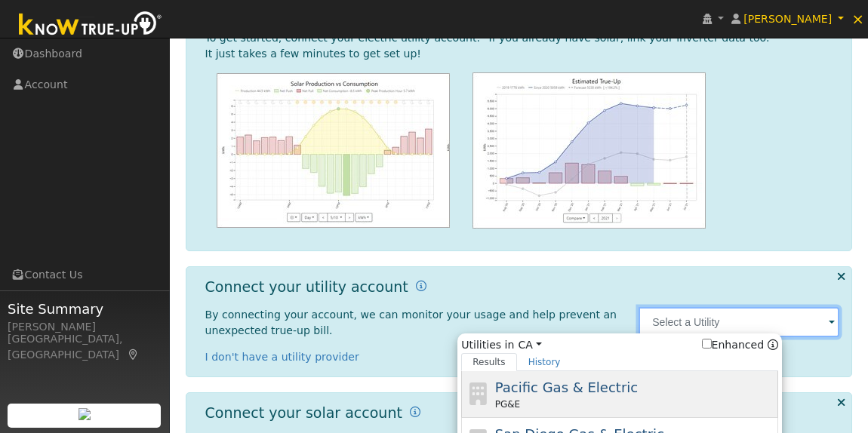 This screenshot has width=868, height=433. What do you see at coordinates (619, 345) in the screenshot?
I see `span: Utilities in` at bounding box center [619, 345].